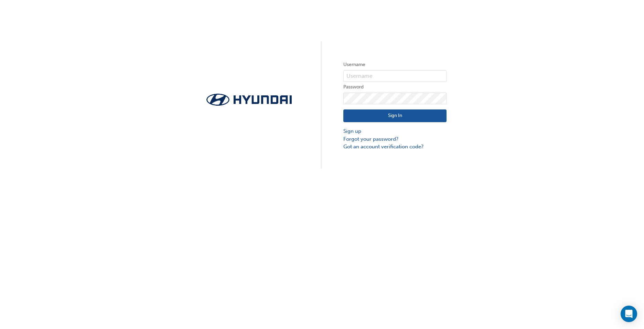 This screenshot has width=644, height=329. Describe the element at coordinates (249, 100) in the screenshot. I see `img: Trak` at that location.